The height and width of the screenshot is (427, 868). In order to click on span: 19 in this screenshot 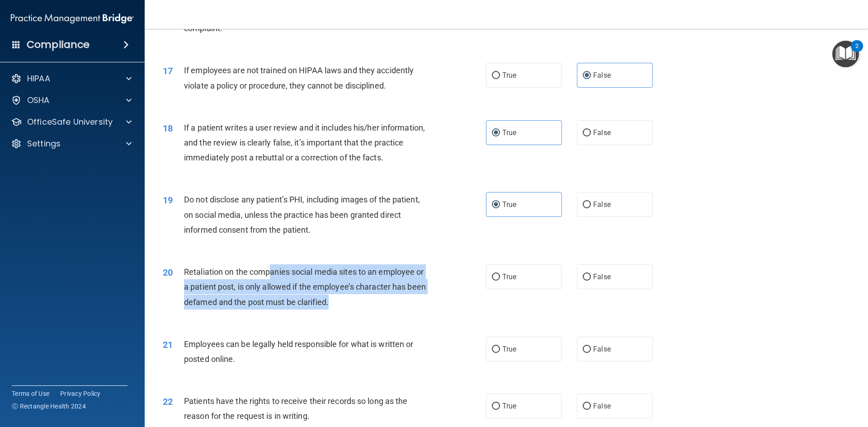, I will do `click(168, 200)`.